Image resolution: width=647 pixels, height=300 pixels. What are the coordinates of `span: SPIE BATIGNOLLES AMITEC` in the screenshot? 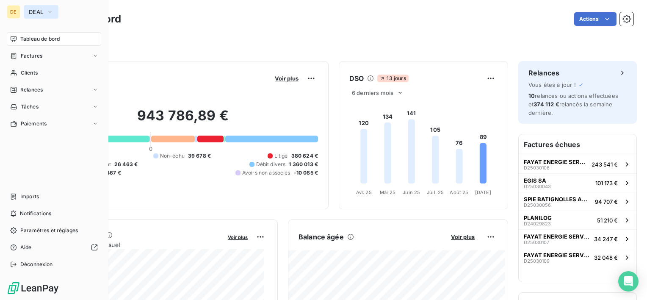 It's located at (558, 199).